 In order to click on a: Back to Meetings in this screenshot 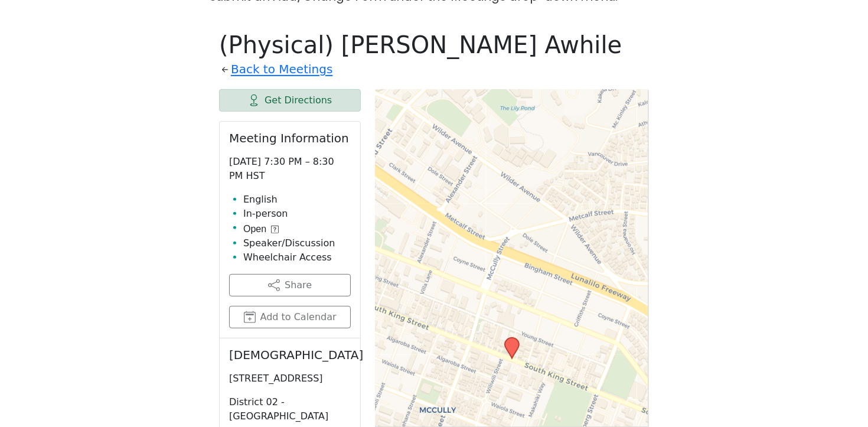, I will do `click(282, 69)`.